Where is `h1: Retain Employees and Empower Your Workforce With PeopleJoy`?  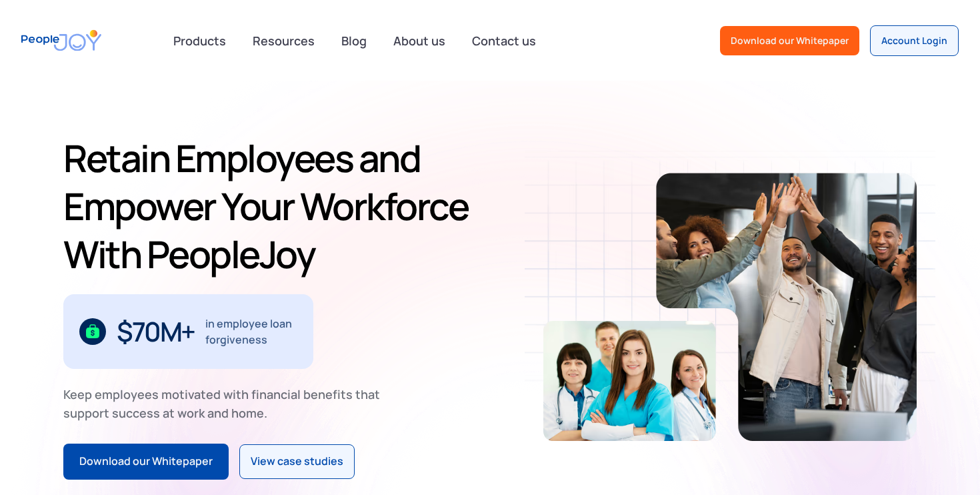 h1: Retain Employees and Empower Your Workforce With PeopleJoy is located at coordinates (274, 206).